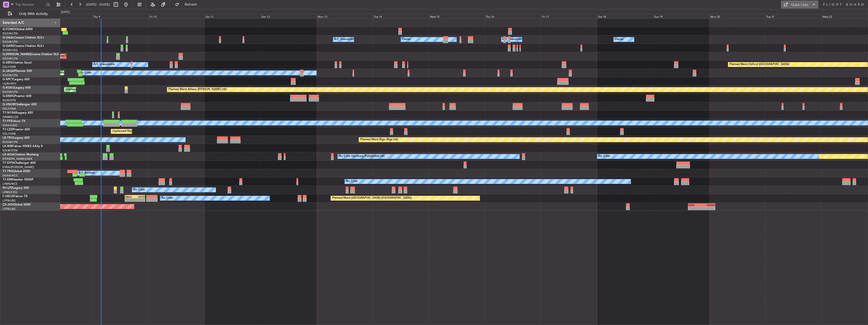 This screenshot has width=868, height=325. What do you see at coordinates (379, 139) in the screenshot?
I see `div: Planned Maint Riga (Riga Intl)` at bounding box center [379, 139].